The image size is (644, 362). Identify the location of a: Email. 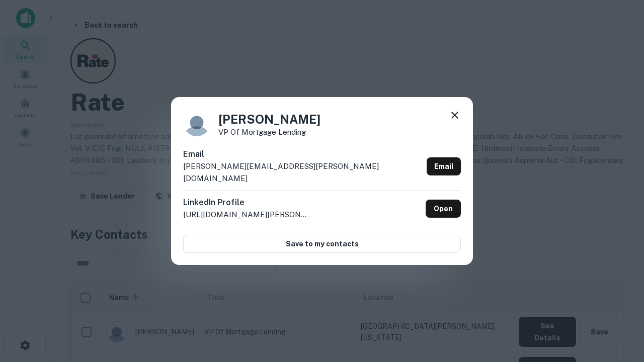
(443, 167).